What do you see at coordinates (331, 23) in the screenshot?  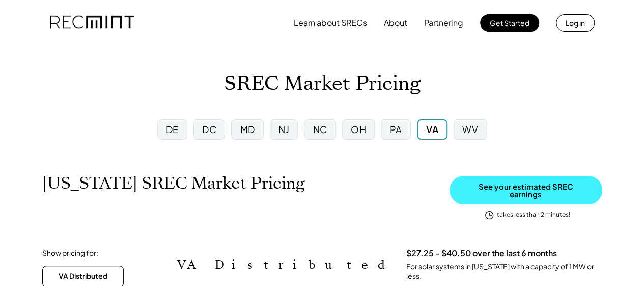 I see `button: Learn about SRECs` at bounding box center [331, 23].